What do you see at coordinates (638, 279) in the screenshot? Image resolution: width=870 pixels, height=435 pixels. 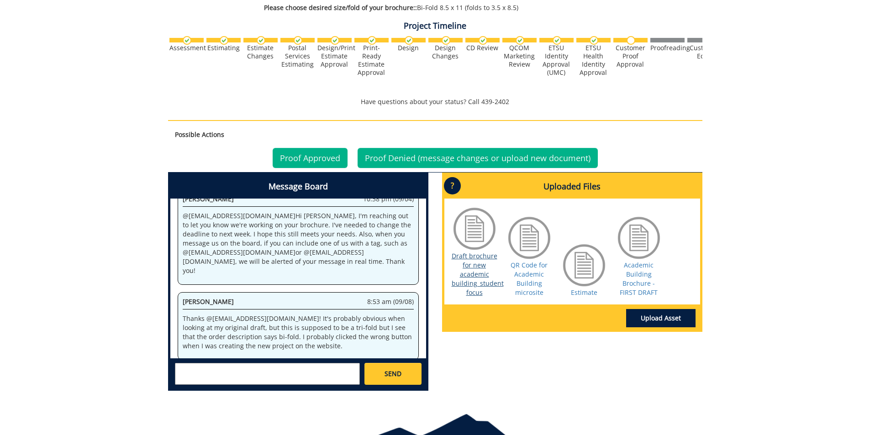 I see `a: Academic Building Brochure - FIRST DRAFT` at bounding box center [638, 279].